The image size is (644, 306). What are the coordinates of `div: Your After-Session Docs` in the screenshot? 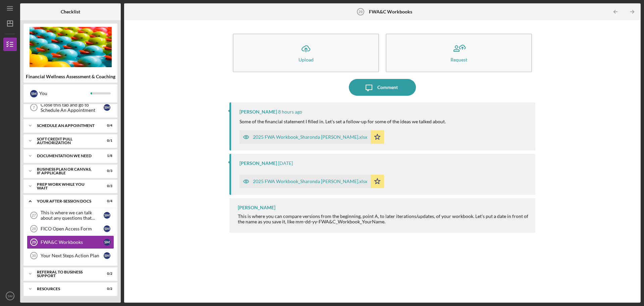 It's located at (66, 201).